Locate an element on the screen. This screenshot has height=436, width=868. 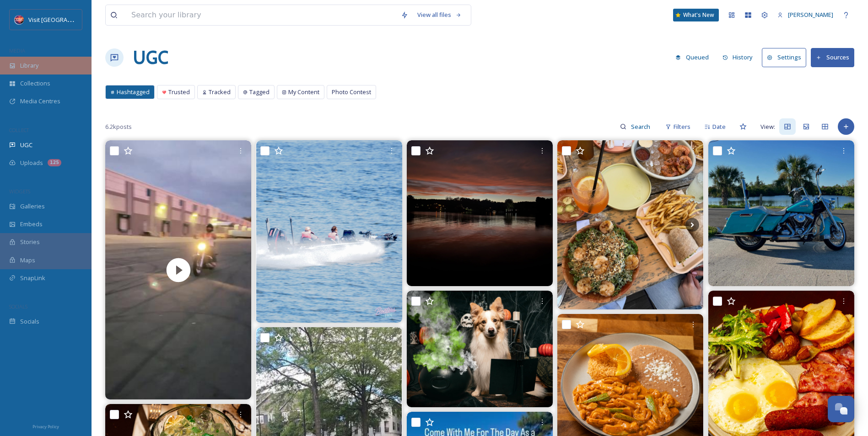
a: View all files is located at coordinates (439, 15).